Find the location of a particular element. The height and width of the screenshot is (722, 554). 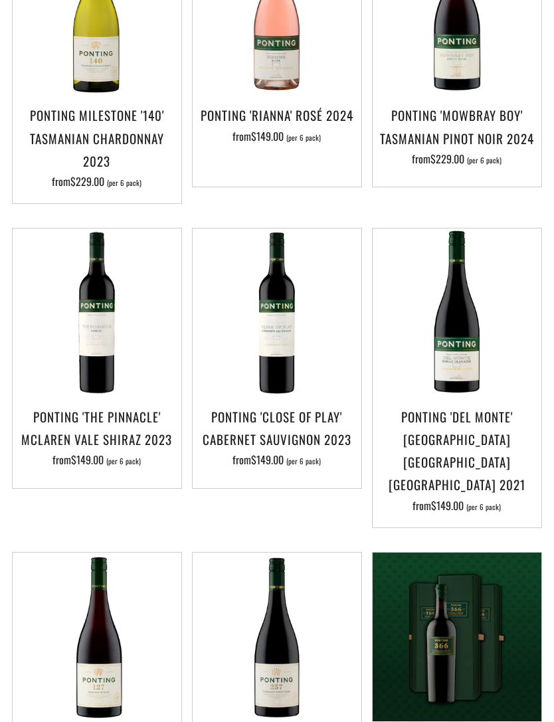

a: Ponting 'Mowbray Boy' Tasmanian Pinot Noir 2024 from$229.00 (per 6 pack) is located at coordinates (457, 137).